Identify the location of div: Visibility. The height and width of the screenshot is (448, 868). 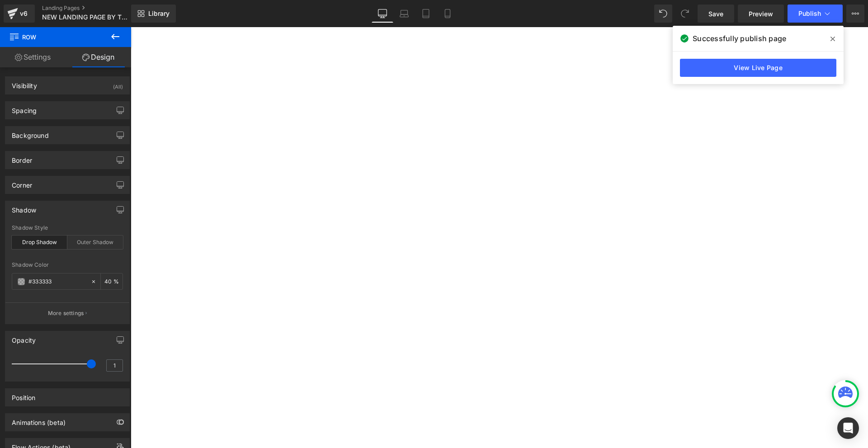
(25, 83).